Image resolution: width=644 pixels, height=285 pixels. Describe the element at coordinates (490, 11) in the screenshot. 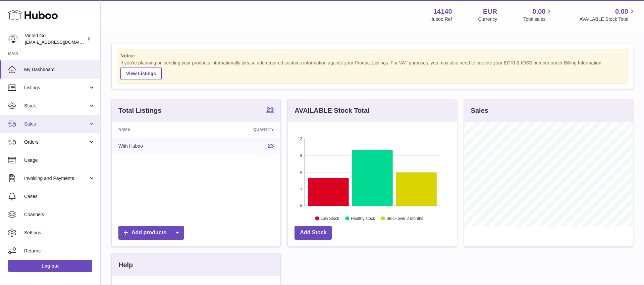

I see `strong: EUR` at that location.